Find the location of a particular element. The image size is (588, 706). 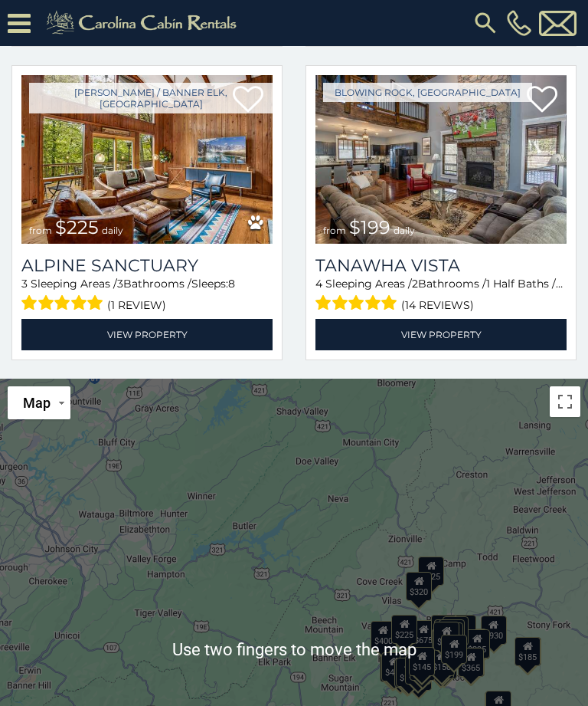

h3: Alpine Sanctuary is located at coordinates (147, 265).